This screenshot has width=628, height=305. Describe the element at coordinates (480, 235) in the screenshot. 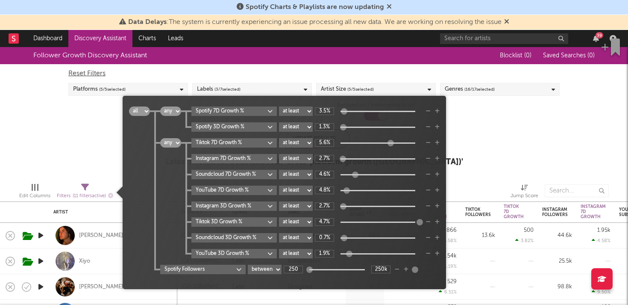

I see `div: 13.6k` at that location.